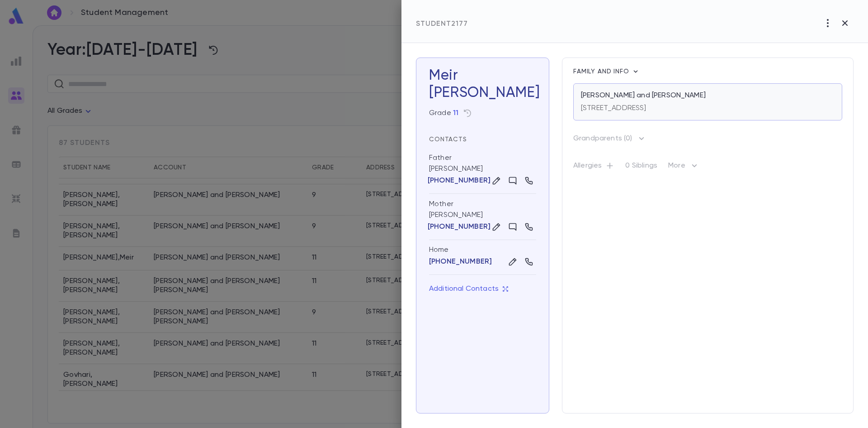 This screenshot has width=868, height=428. Describe the element at coordinates (483, 250) in the screenshot. I see `div: Home` at that location.